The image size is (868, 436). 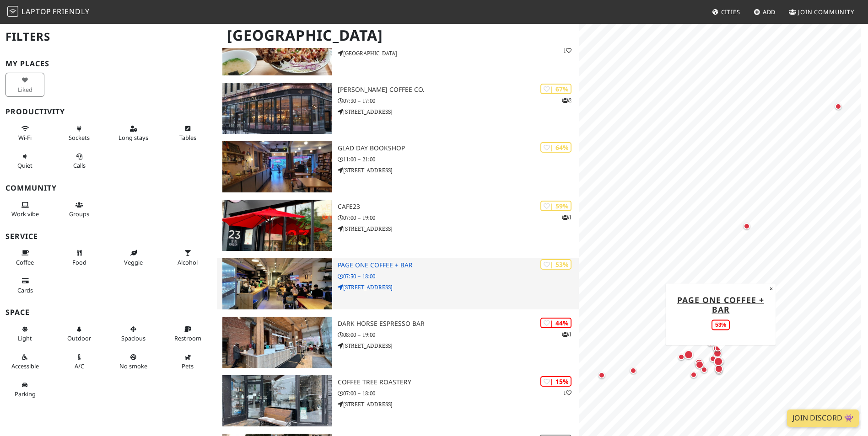 I want to click on div: | 15%, so click(x=556, y=382).